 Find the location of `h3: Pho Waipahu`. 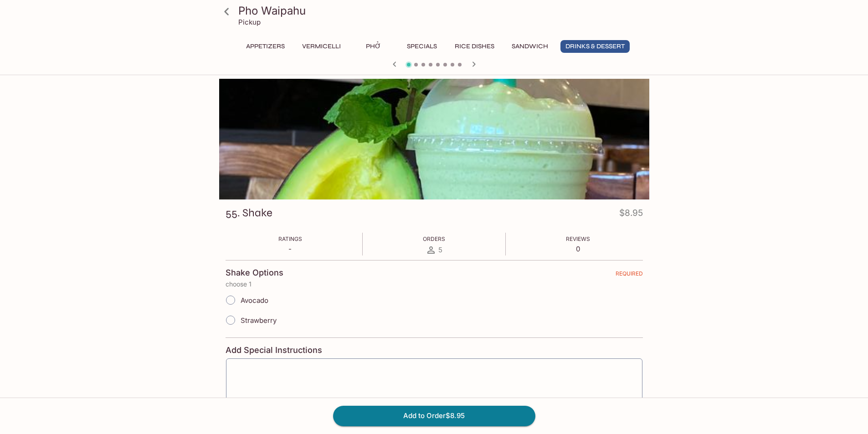

h3: Pho Waipahu is located at coordinates (442, 10).